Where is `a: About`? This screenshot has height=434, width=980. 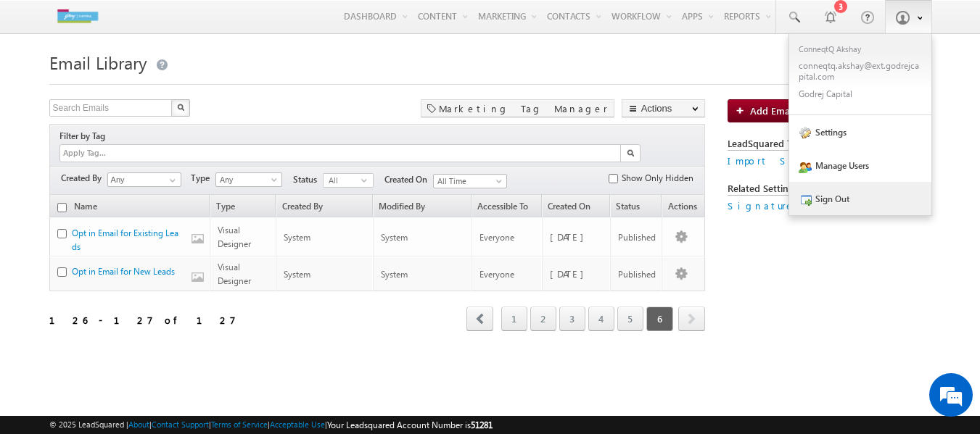 a: About is located at coordinates (138, 424).